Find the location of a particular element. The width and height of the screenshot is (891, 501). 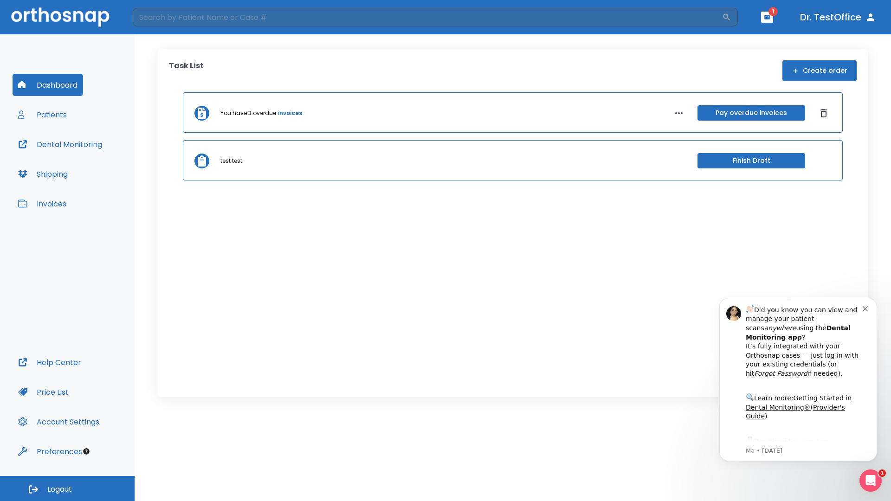

button: Preferences is located at coordinates (50, 452).